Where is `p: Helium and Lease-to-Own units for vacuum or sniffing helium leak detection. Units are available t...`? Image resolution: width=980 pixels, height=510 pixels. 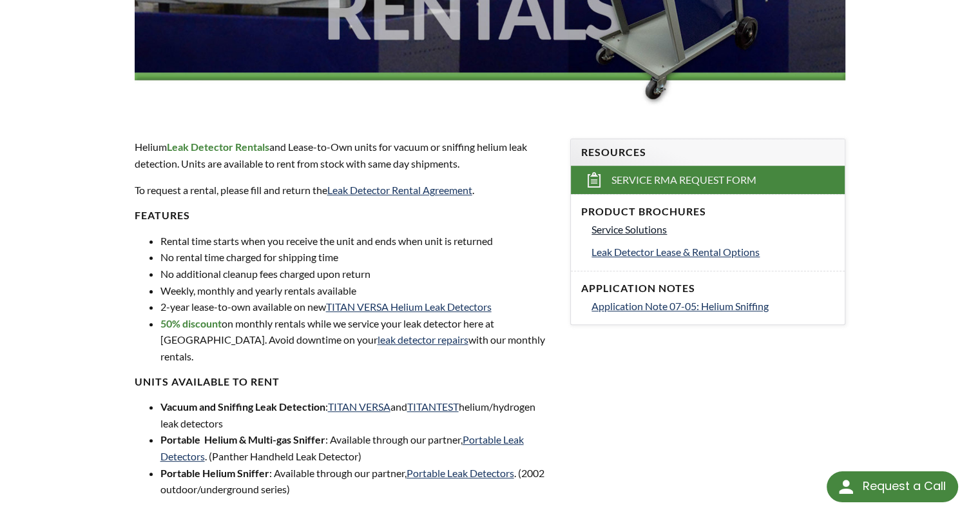
p: Helium and Lease-to-Own units for vacuum or sniffing helium leak detection. Units are available t... is located at coordinates (345, 155).